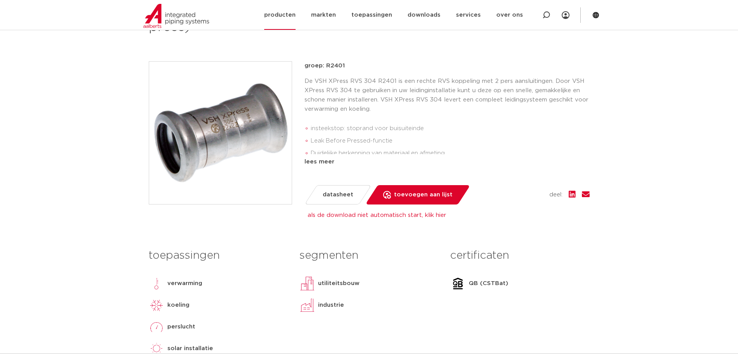  What do you see at coordinates (447, 66) in the screenshot?
I see `p: groep: R2401` at bounding box center [447, 66].